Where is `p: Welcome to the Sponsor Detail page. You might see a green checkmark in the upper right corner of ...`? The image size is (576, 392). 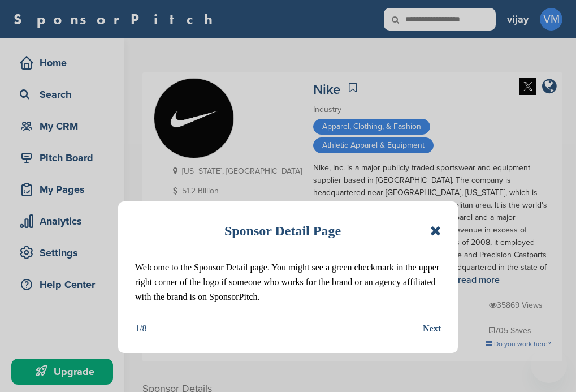
p: Welcome to the Sponsor Detail page. You might see a green checkmark in the upper right corner of ... is located at coordinates (288, 282).